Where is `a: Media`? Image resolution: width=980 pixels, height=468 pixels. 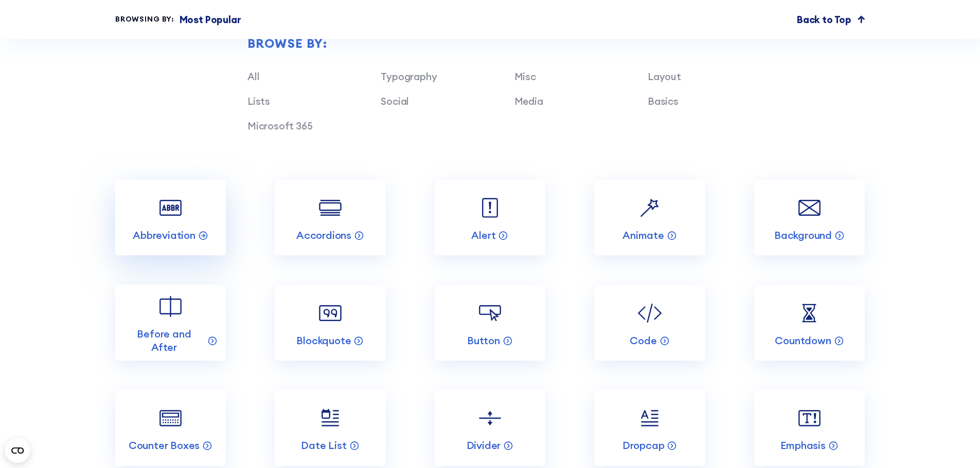
a: Media is located at coordinates (529, 101).